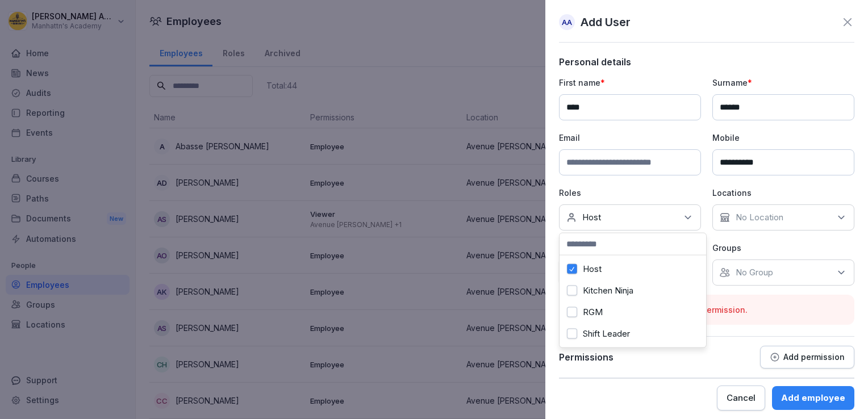 This screenshot has width=868, height=419. I want to click on button: Add employee, so click(813, 398).